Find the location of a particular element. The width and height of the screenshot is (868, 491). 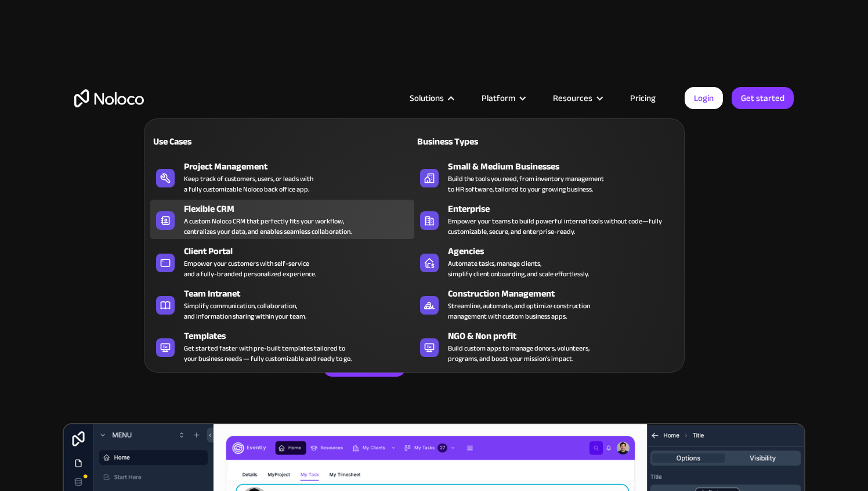

div: Empower your customers with self-service and a fully-branded personalized experience. is located at coordinates (250, 269).